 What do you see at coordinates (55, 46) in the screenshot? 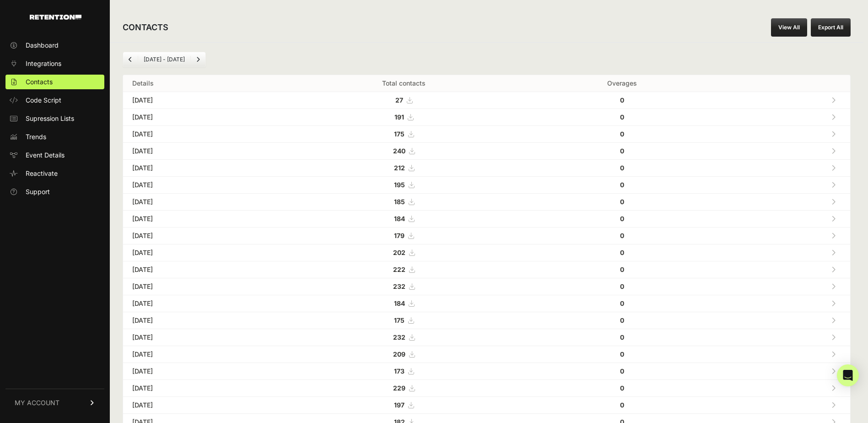
I see `a: Dashboard` at bounding box center [55, 46].